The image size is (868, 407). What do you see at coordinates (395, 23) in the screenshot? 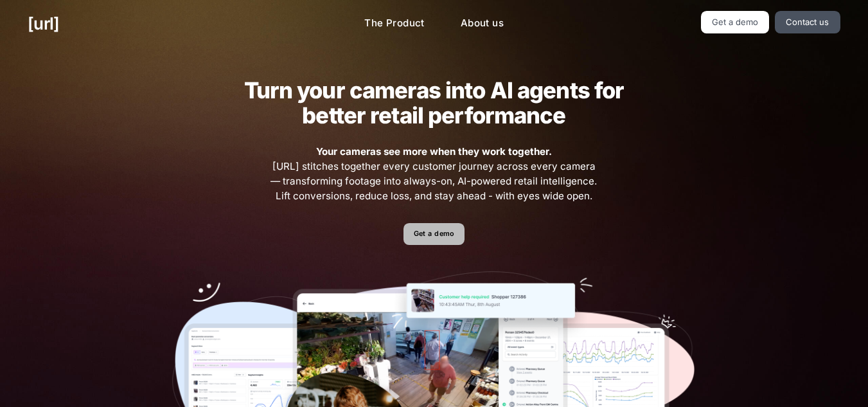
I see `a: The Product` at bounding box center [395, 23].